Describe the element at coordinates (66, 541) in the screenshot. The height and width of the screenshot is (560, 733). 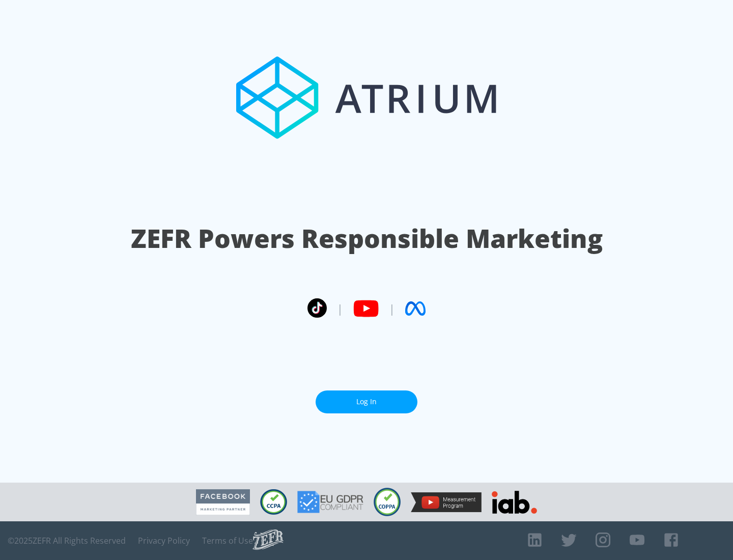
I see `span: © 2025 ZEFR All Rights Reserved` at that location.